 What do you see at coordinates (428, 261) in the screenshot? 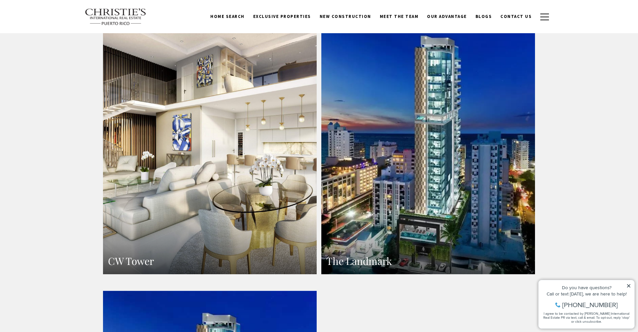
I see `h3: The Landmark` at bounding box center [428, 261].